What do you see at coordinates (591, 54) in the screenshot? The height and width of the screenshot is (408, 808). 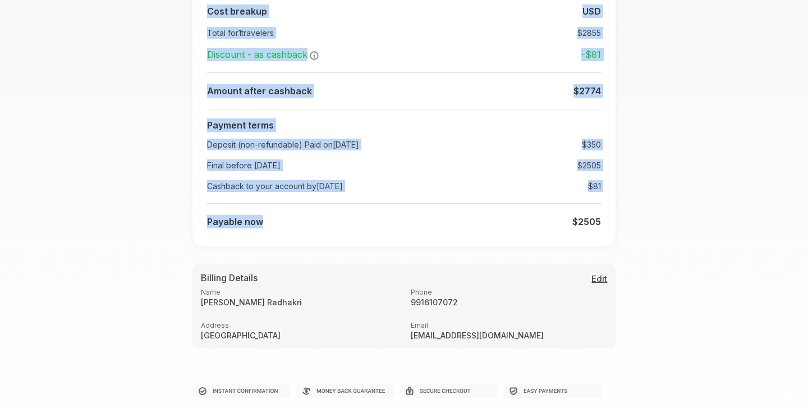 I see `strong: -$ 81` at bounding box center [591, 54].